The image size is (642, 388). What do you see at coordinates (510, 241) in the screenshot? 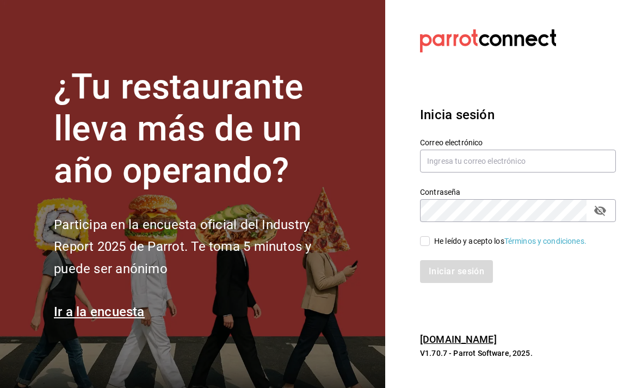
I see `div: He leído y acepto los` at bounding box center [510, 241].